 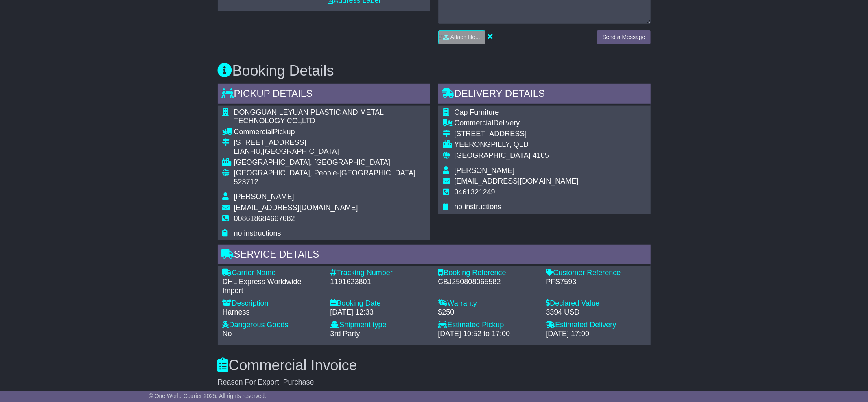 What do you see at coordinates (434, 366) in the screenshot?
I see `h3: Commercial Invoice` at bounding box center [434, 366].